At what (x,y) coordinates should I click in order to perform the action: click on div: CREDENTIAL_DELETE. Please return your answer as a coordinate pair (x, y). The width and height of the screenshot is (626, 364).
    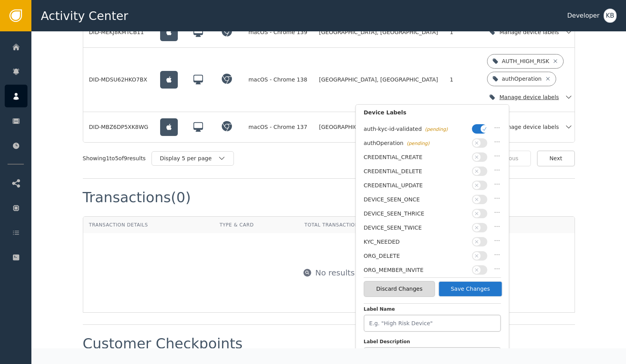
    Looking at the image, I should click on (416, 171).